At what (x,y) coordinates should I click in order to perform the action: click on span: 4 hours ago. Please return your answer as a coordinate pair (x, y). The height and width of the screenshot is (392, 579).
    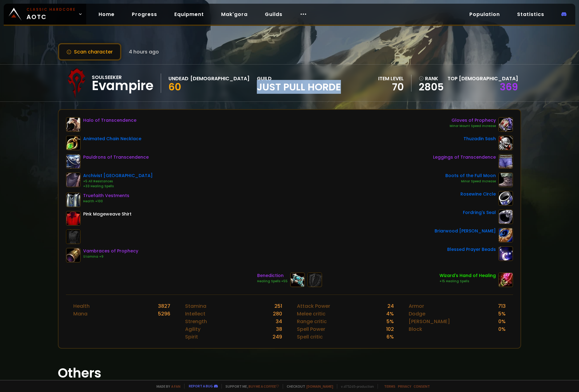
    Looking at the image, I should click on (144, 52).